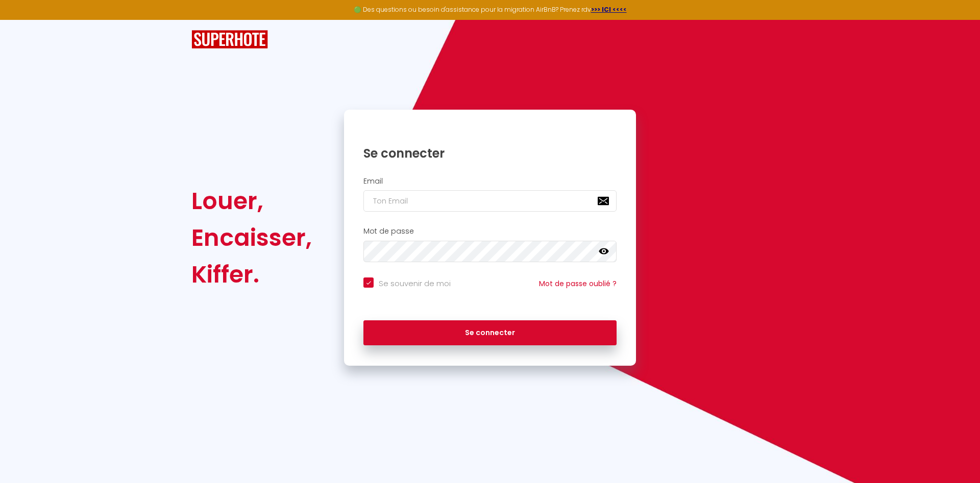 This screenshot has width=980, height=483. Describe the element at coordinates (490, 201) in the screenshot. I see `input: Ton Email` at that location.